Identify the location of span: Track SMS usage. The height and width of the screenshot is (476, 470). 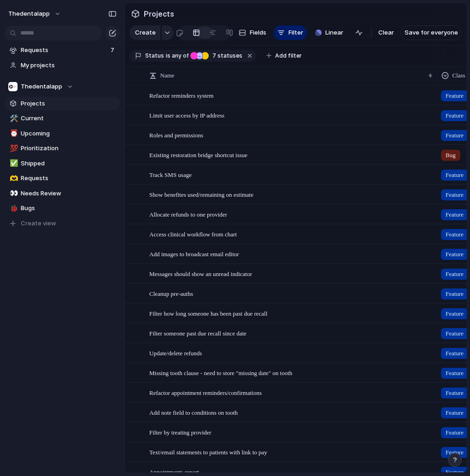
(171, 175).